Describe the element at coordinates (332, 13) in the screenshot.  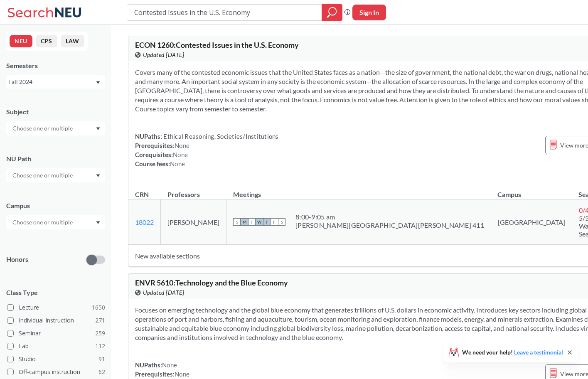
I see `svg: magnifying glass` at that location.